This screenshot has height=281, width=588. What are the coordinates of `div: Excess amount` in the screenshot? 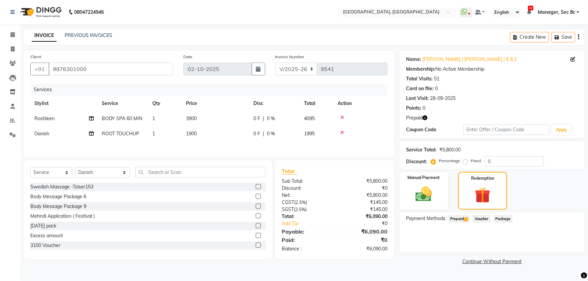 It's located at (46, 236).